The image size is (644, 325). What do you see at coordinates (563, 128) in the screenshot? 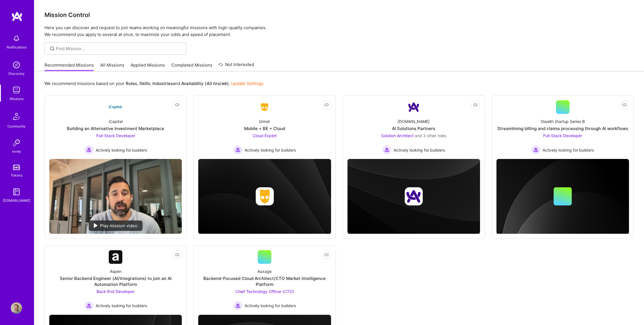
I see `div: Streamlining billing and claims processing through AI workflows` at bounding box center [563, 128].